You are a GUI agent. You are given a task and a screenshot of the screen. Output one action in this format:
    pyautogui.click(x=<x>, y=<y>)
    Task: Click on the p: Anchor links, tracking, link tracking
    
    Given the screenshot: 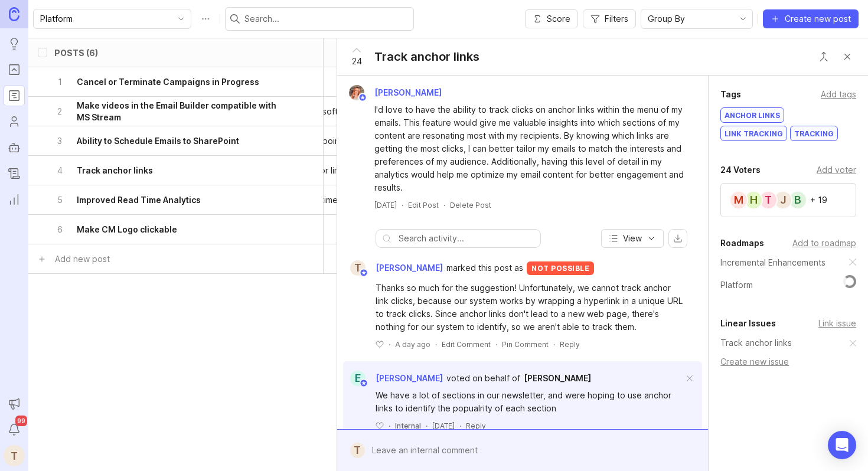 What is the action you would take?
    pyautogui.click(x=330, y=171)
    